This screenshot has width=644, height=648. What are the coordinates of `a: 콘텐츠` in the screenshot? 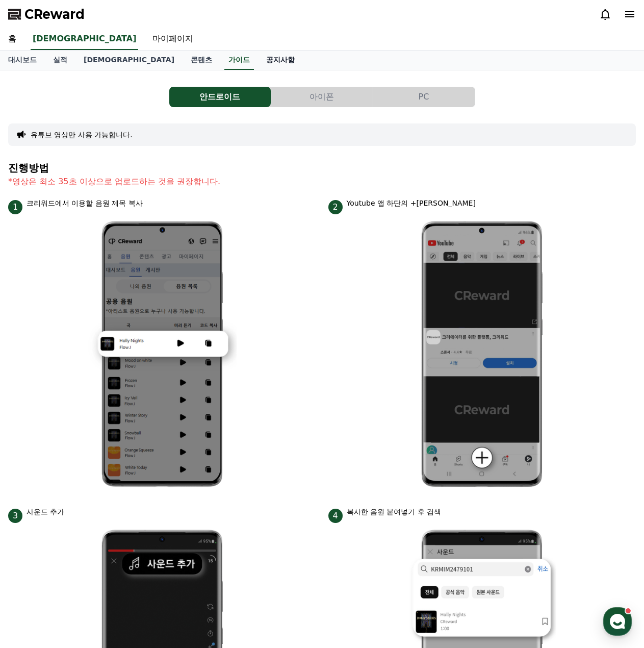 It's located at (202, 60).